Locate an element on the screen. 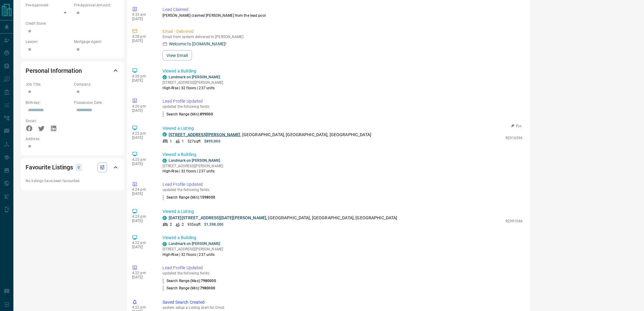  p: system setup a Listing Alert for Omid is located at coordinates (343, 308).